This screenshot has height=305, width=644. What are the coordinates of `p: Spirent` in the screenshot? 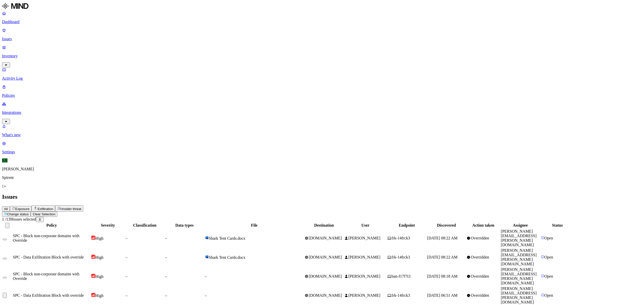 It's located at (322, 178).